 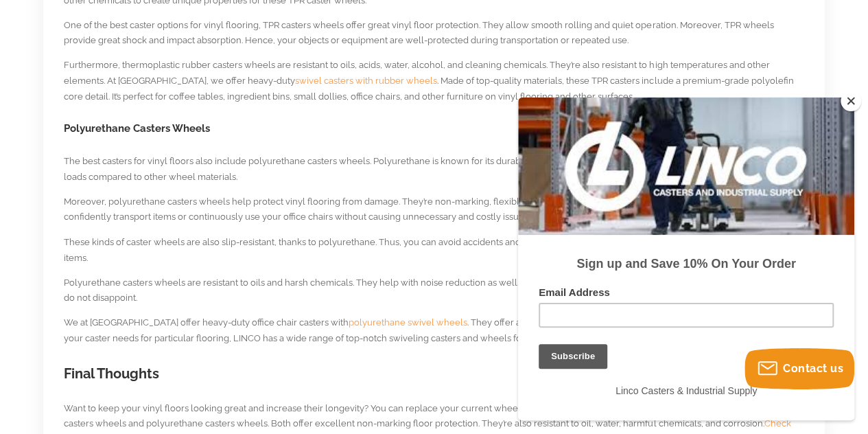 What do you see at coordinates (407, 321) in the screenshot?
I see `a: polyurethane swivel wheels` at bounding box center [407, 321].